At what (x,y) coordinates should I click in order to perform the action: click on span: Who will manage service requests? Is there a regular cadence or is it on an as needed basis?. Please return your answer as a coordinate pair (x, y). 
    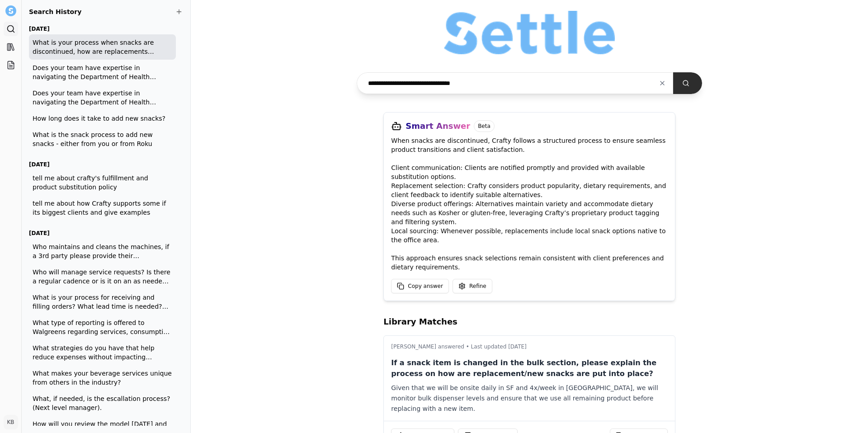
    Looking at the image, I should click on (102, 277).